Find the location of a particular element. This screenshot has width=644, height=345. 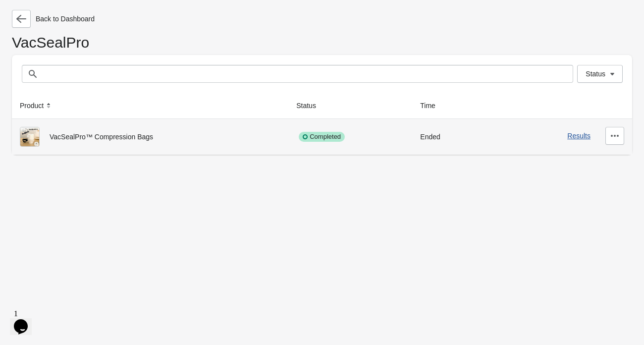

div: VacSealPro™ Compression Bags is located at coordinates (150, 137).